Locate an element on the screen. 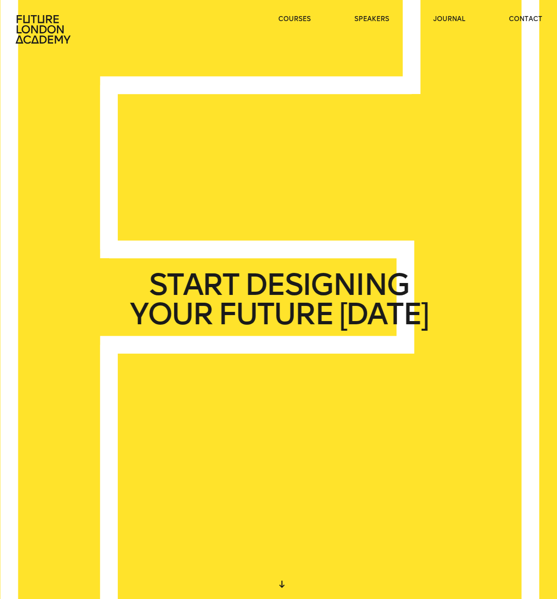 The width and height of the screenshot is (557, 599). a: journal is located at coordinates (449, 19).